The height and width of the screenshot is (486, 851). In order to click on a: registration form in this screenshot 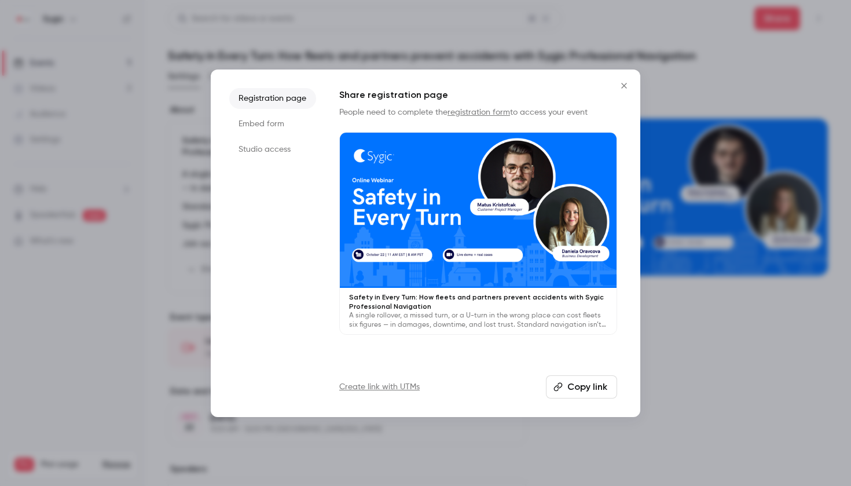, I will do `click(479, 112)`.